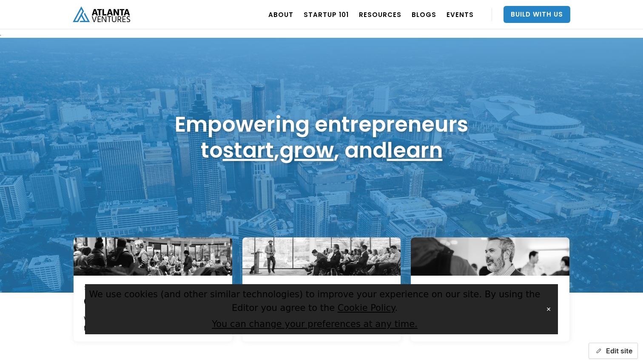 The width and height of the screenshot is (643, 364). I want to click on a: grow, so click(306, 150).